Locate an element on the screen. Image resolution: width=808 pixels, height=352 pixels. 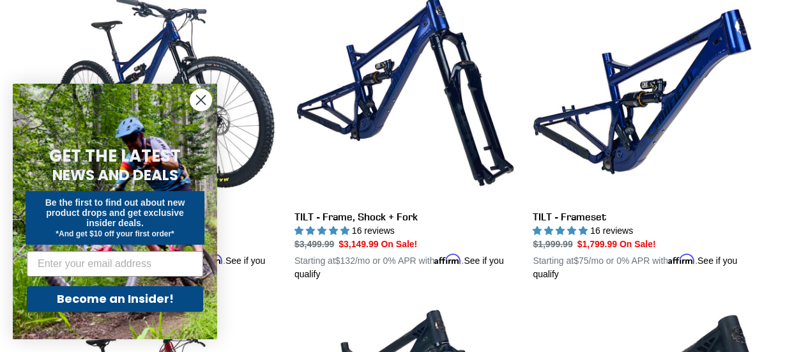
span: *And get $10 off your first order* is located at coordinates (114, 234).